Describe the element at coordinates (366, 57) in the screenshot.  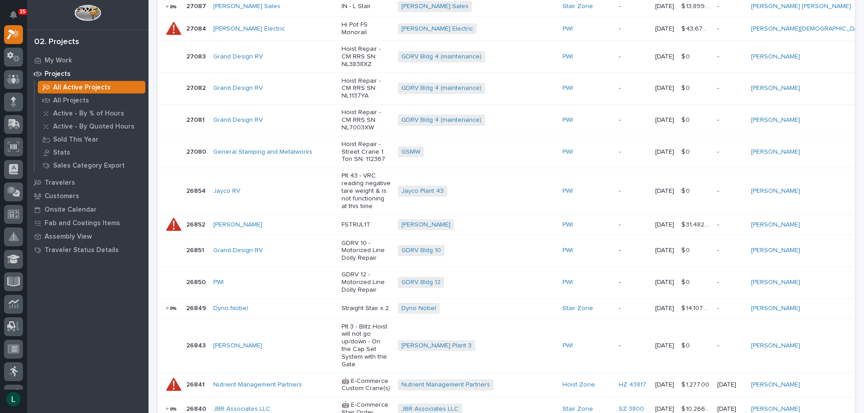
I see `p: Hoist Repair - CM RRS SN: NL3838XZ` at that location.